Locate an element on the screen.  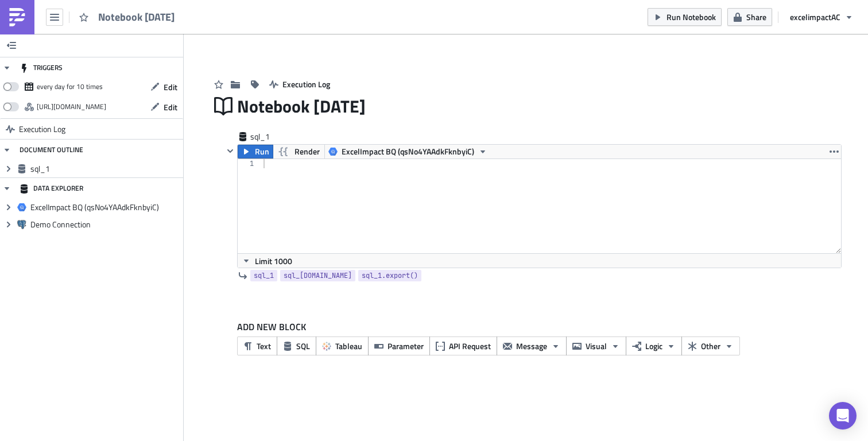
button: Share is located at coordinates (750, 16).